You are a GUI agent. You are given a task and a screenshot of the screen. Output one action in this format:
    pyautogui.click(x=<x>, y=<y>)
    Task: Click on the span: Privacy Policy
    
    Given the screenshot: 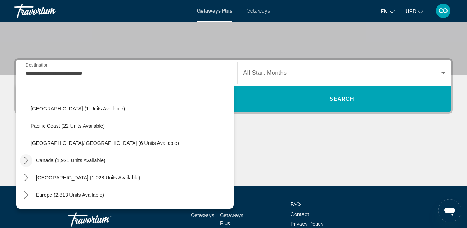 What is the action you would take?
    pyautogui.click(x=307, y=224)
    